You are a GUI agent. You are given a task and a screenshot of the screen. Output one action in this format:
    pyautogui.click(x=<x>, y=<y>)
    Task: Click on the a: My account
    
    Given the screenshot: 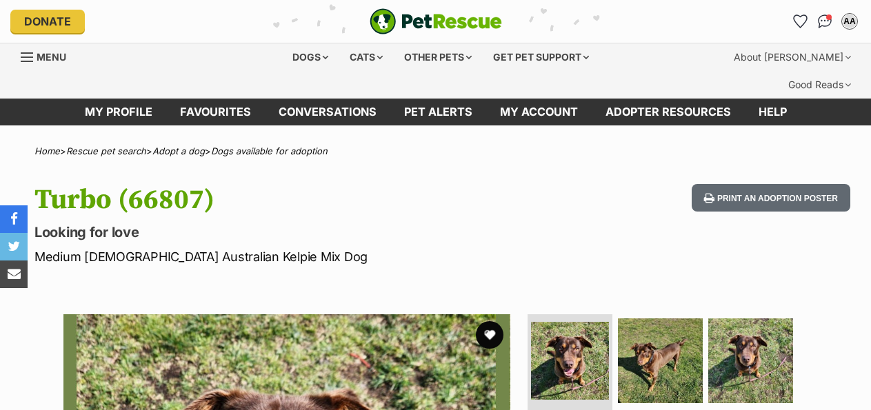 What is the action you would take?
    pyautogui.click(x=539, y=112)
    